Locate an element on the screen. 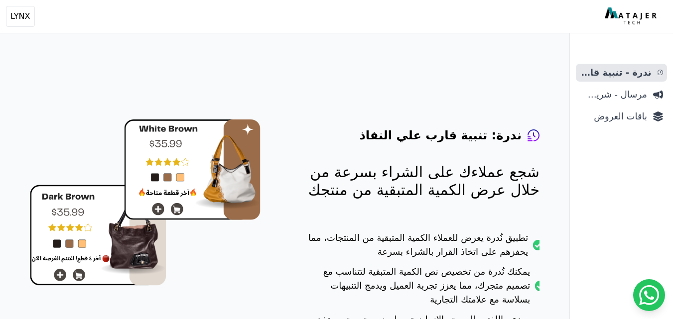 Image resolution: width=673 pixels, height=319 pixels. span: مرسال - شريط دعاية is located at coordinates (613, 95).